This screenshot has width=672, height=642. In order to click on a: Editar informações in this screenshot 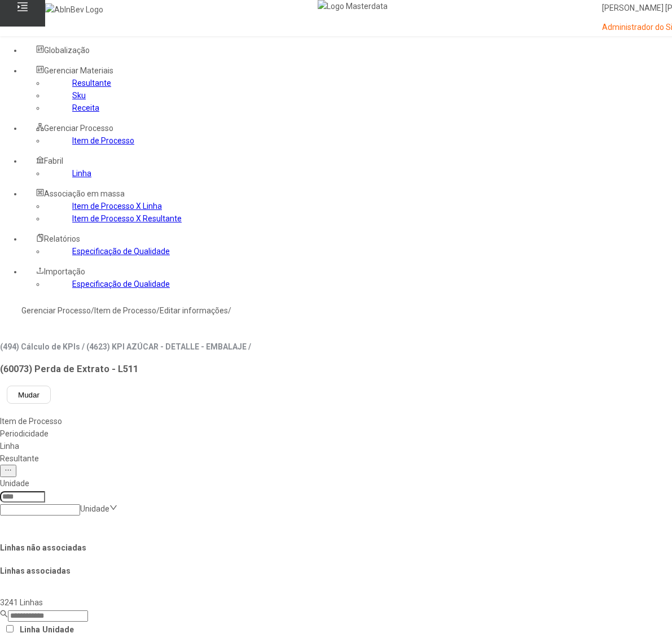, I will do `click(194, 311)`.